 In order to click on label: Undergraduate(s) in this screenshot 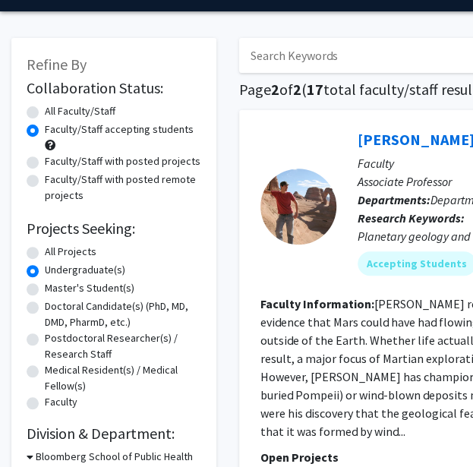, I will do `click(85, 270)`.